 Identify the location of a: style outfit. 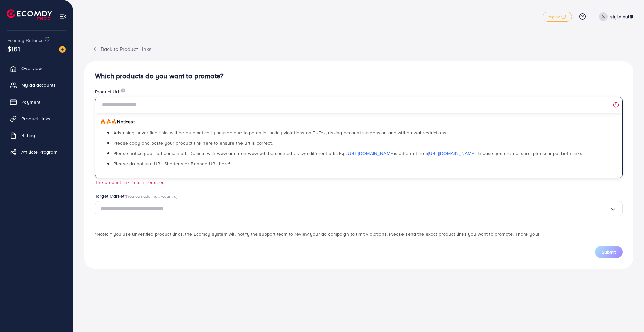
(615, 17).